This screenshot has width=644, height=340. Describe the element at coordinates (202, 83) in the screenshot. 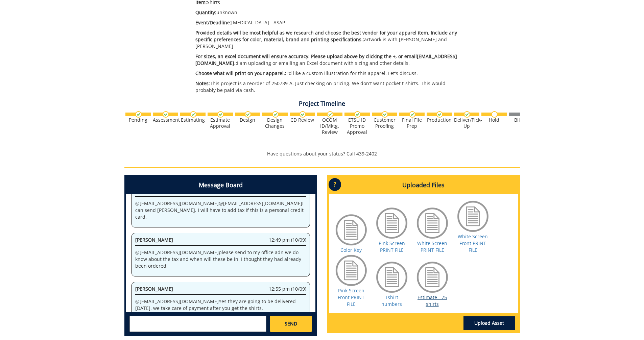

I see `span: Notes:` at that location.